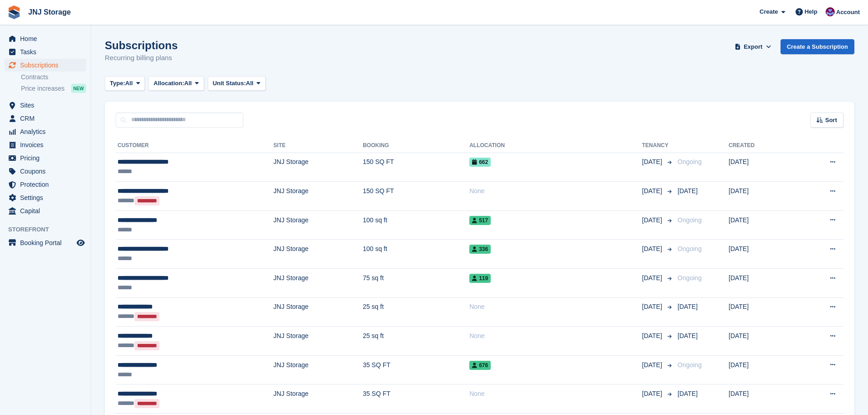 The width and height of the screenshot is (868, 415). Describe the element at coordinates (194, 146) in the screenshot. I see `th: Customer` at that location.